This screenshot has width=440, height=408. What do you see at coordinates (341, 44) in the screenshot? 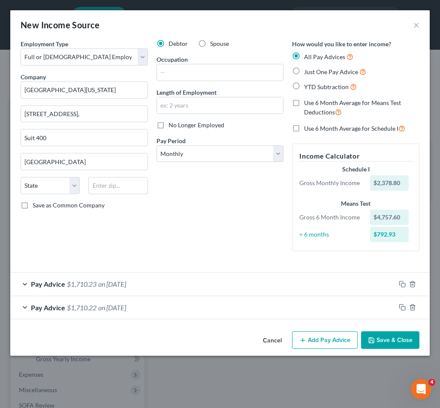
I see `label: How would you like to enter income?` at bounding box center [341, 44].